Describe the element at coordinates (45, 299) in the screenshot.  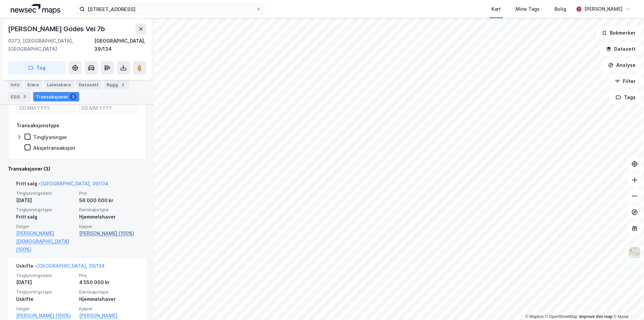
I see `div: Uskifte` at that location.